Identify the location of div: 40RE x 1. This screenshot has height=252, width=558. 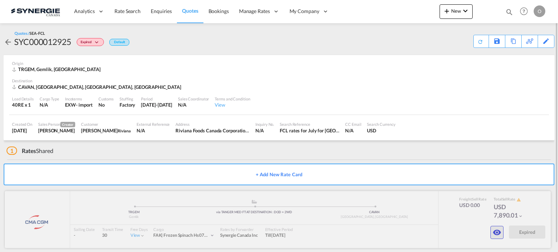
(23, 105).